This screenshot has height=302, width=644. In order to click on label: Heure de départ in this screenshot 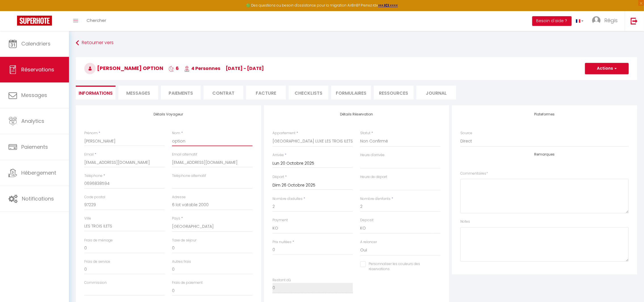, I will do `click(373, 177)`.